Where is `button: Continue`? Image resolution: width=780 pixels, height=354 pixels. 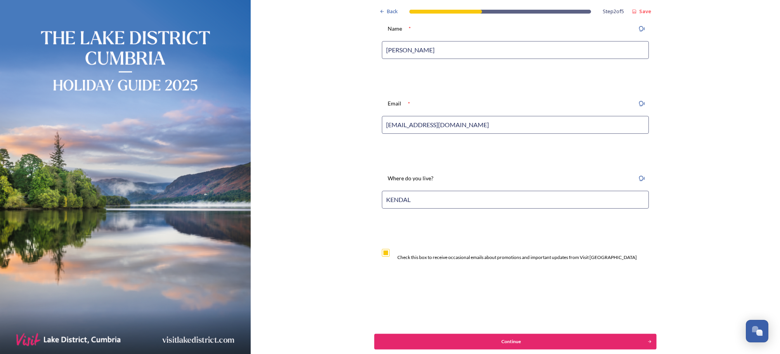 button: Continue is located at coordinates (515, 342).